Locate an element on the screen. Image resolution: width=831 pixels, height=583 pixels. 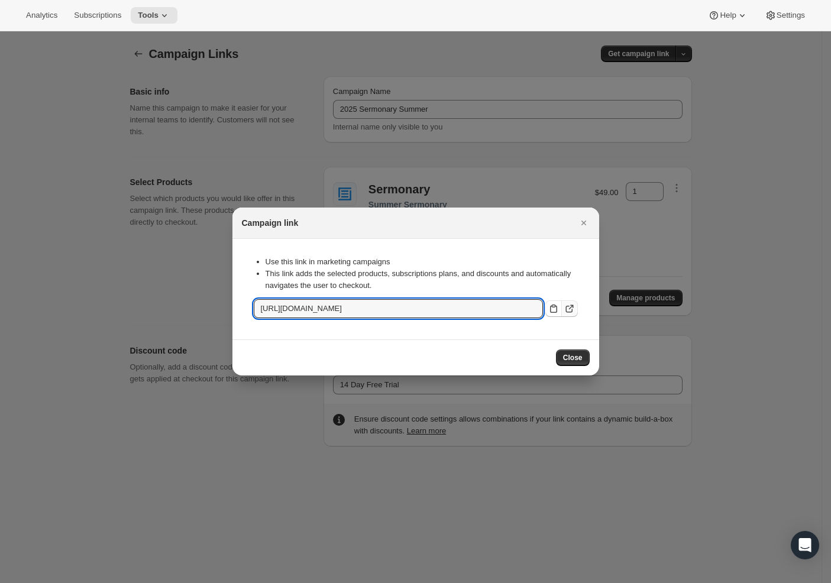
li: This link adds the selected products, subscriptions plans, and discounts and automatically naviga... is located at coordinates (422, 280).